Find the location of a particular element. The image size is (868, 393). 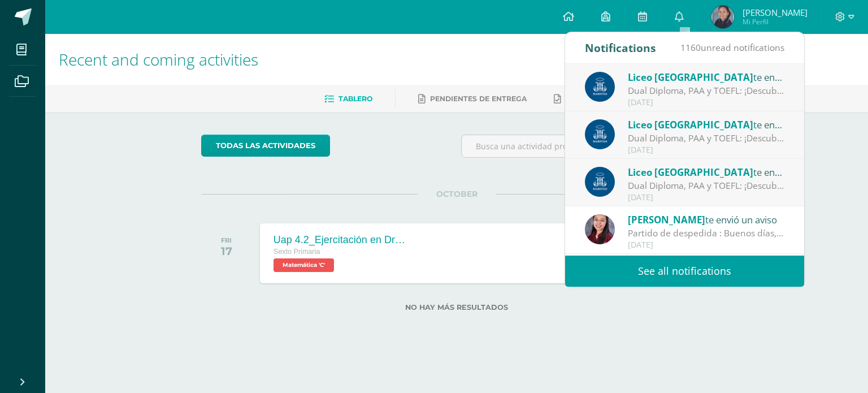

span: Recent and coming activities is located at coordinates (158, 59).